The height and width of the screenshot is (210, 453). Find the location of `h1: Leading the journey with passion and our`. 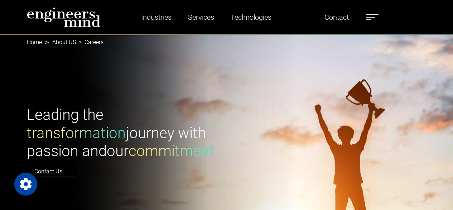

h1: Leading the journey with passion and our is located at coordinates (125, 133).